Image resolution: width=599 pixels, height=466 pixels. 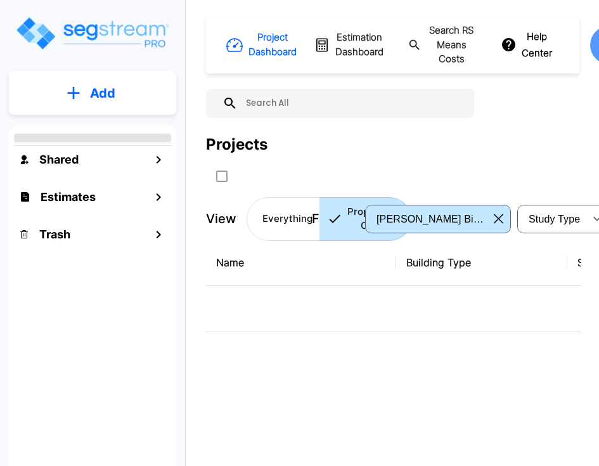 I want to click on div: Projects, so click(x=236, y=145).